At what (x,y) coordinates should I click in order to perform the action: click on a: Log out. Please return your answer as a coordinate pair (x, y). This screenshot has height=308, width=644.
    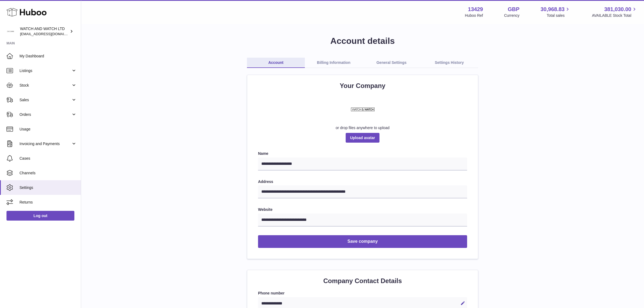
    Looking at the image, I should click on (40, 216).